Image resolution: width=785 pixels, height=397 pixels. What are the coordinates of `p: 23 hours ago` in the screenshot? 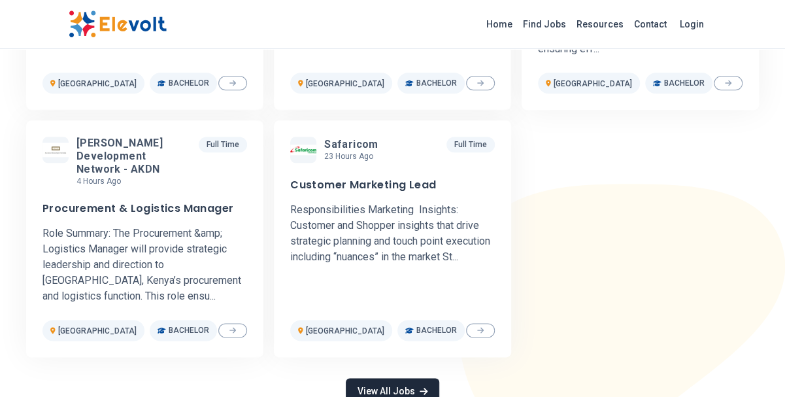 It's located at (354, 156).